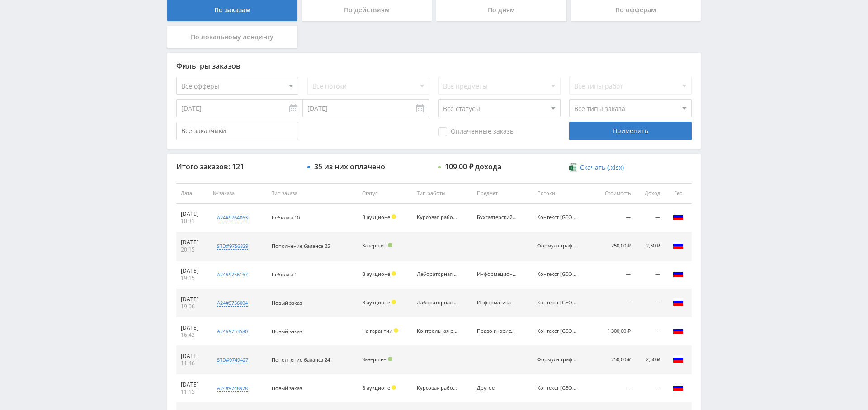 Image resolution: width=868 pixels, height=410 pixels. What do you see at coordinates (192, 307) in the screenshot?
I see `div: 19:06` at bounding box center [192, 307].